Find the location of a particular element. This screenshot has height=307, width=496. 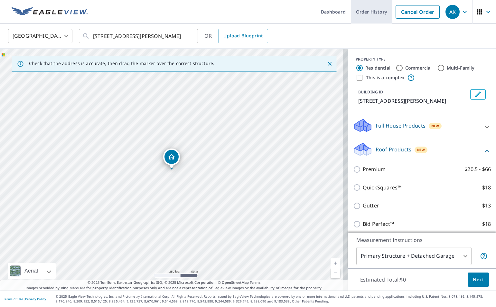

div: Dropped pin, building 1, Residential property, 18160 Sheerin Rd Pacific, MO 63069 is located at coordinates (172, 158).